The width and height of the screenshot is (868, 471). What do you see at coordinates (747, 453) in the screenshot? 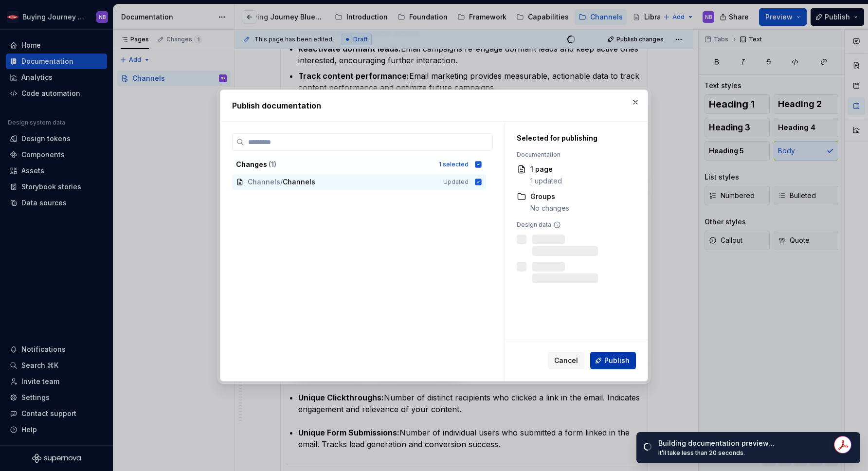
I see `div: It’ll take less than 20 seconds.` at bounding box center [747, 453].